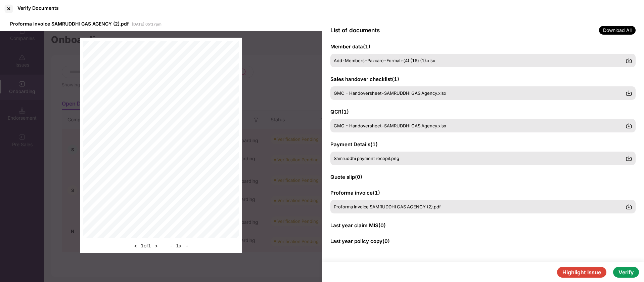 The image size is (644, 282). I want to click on span: Proforma invoice ( 1 ), so click(356, 193).